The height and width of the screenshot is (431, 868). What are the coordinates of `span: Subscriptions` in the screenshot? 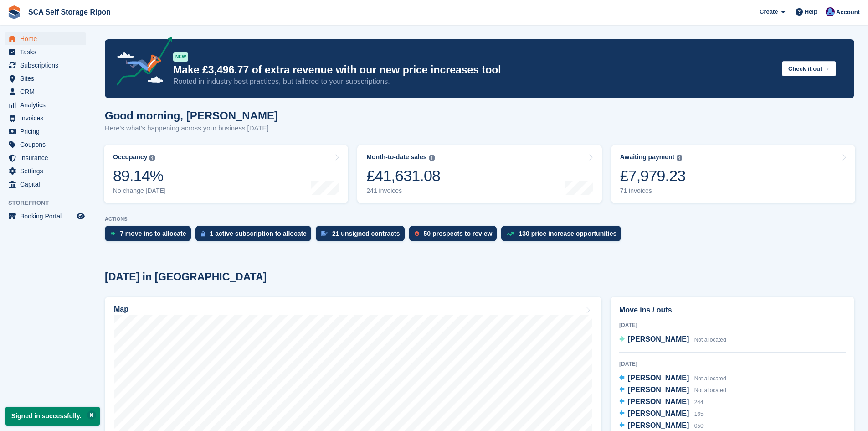 It's located at (47, 65).